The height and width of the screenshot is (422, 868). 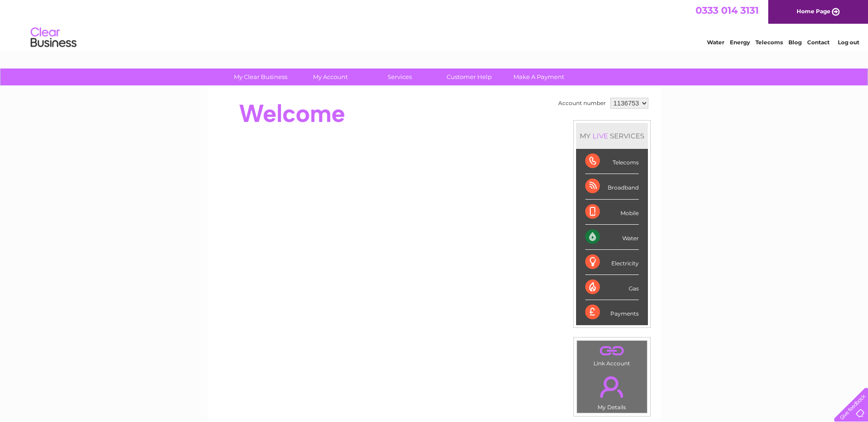 What do you see at coordinates (399, 77) in the screenshot?
I see `a: Services` at bounding box center [399, 77].